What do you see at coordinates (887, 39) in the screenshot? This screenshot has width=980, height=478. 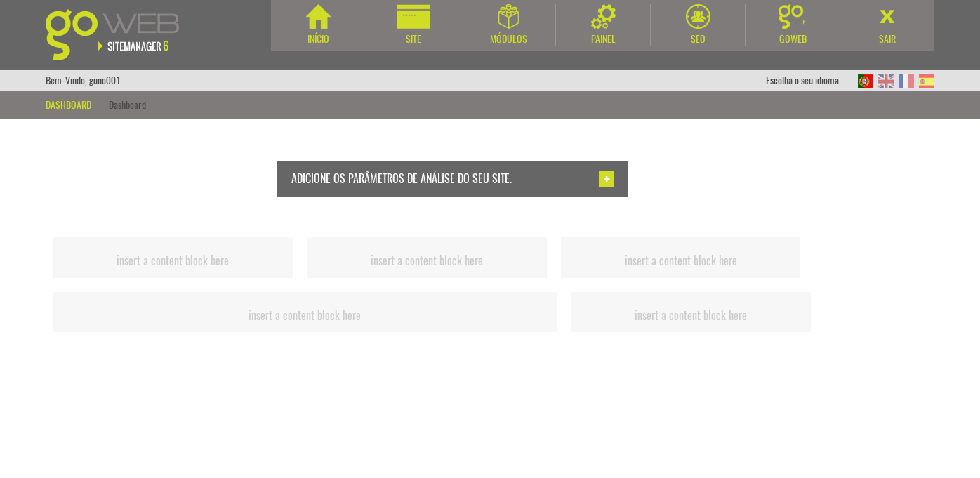 I see `div: Sair` at bounding box center [887, 39].